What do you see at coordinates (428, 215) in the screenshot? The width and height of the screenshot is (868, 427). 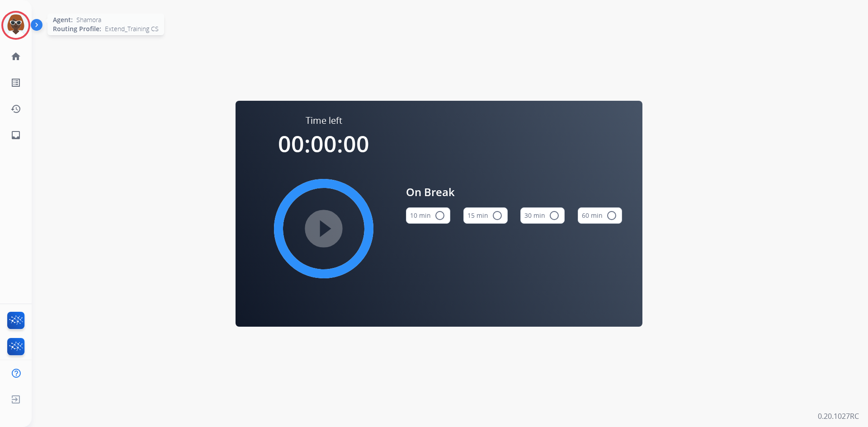 I see `button: 10 min` at bounding box center [428, 215].